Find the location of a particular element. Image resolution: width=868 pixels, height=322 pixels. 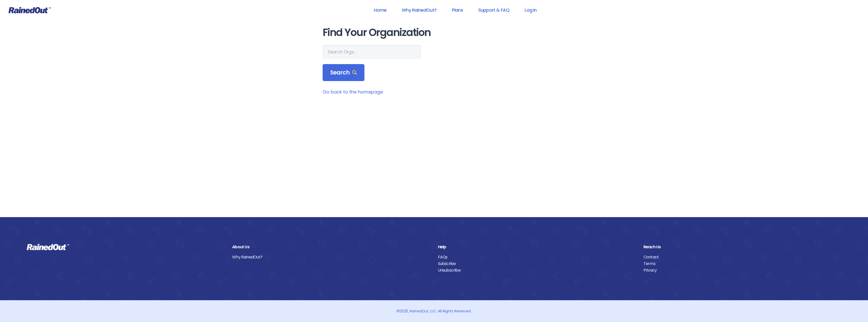

a: Unsubscribe is located at coordinates (537, 270).